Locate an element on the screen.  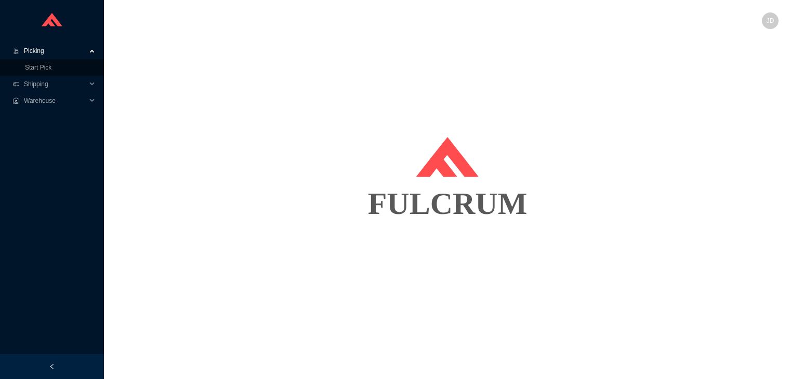
span: JD is located at coordinates (770, 21).